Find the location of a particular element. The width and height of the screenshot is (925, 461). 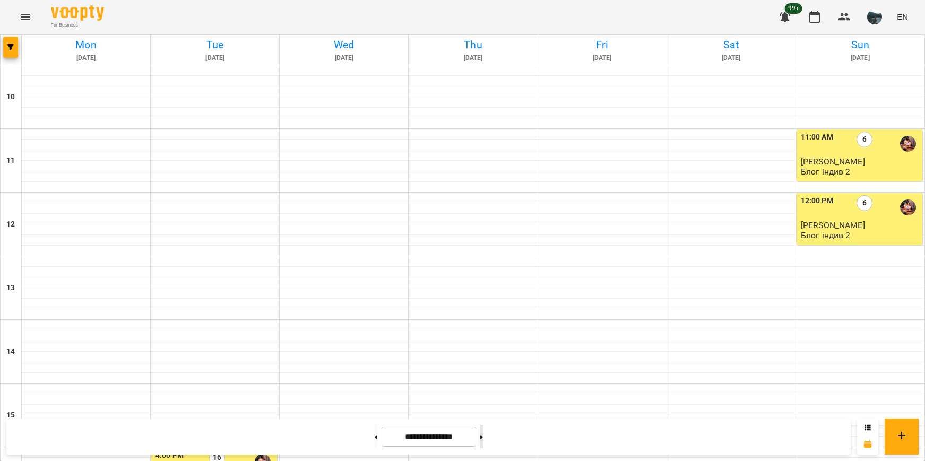

h6: Sun is located at coordinates (860, 45).